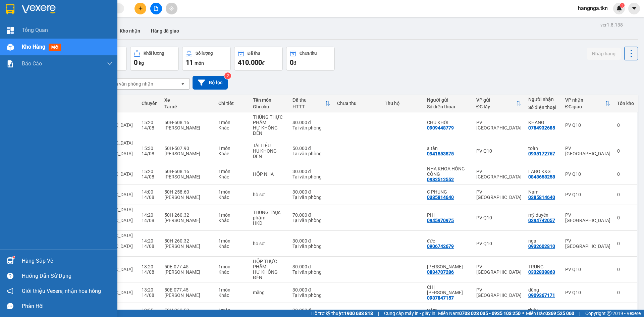 This screenshot has width=644, height=317. Describe the element at coordinates (254, 53) in the screenshot. I see `div: Đã thu` at that location.